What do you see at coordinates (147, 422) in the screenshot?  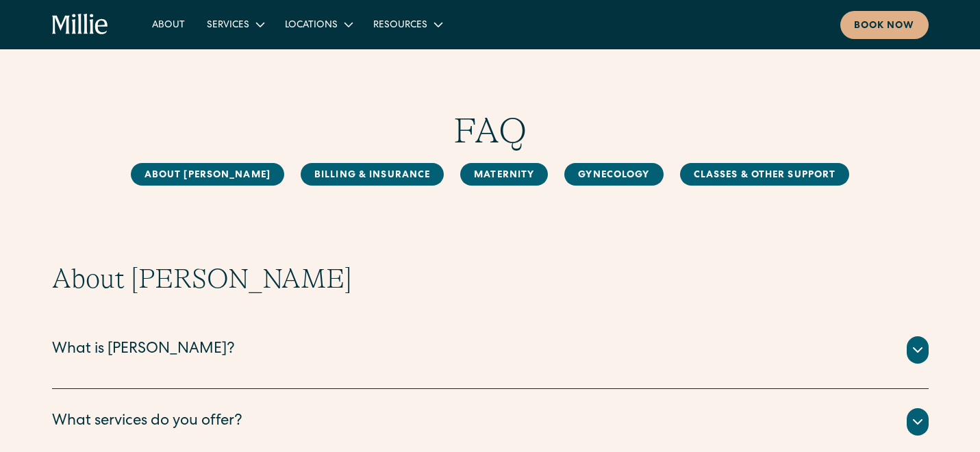 I see `div: What services do you offer?` at bounding box center [147, 422].